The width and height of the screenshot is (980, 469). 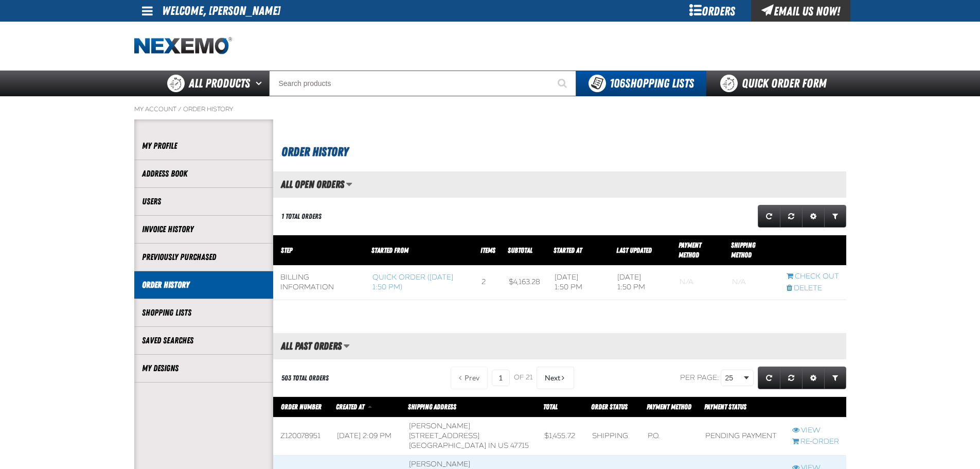 I want to click on a: View Z120078951 order, so click(x=815, y=430).